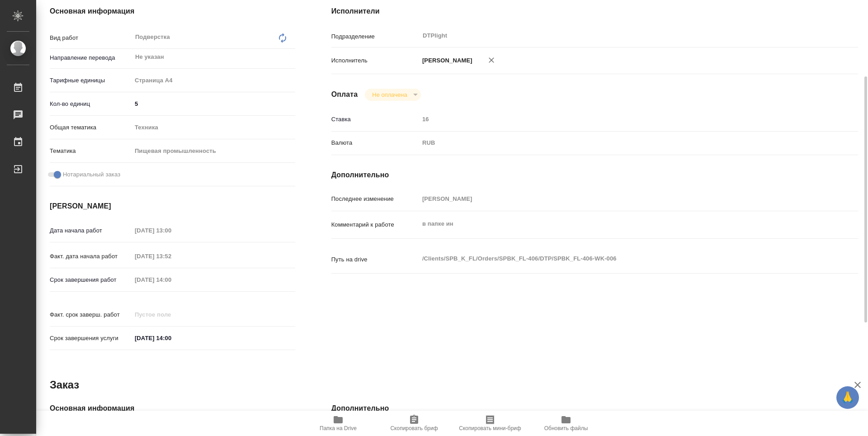 The height and width of the screenshot is (436, 868). Describe the element at coordinates (375, 199) in the screenshot. I see `p: Последнее изменение` at that location.